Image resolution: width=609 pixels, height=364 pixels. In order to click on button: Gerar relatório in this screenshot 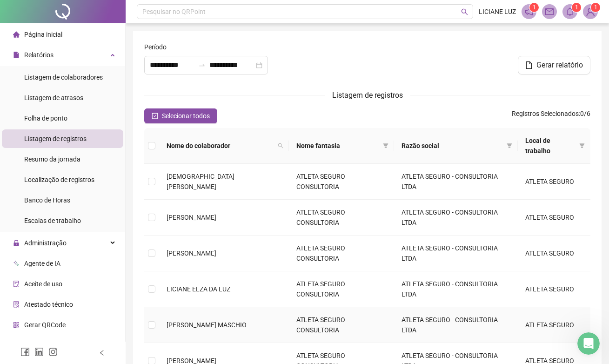, I will do `click(554, 65)`.